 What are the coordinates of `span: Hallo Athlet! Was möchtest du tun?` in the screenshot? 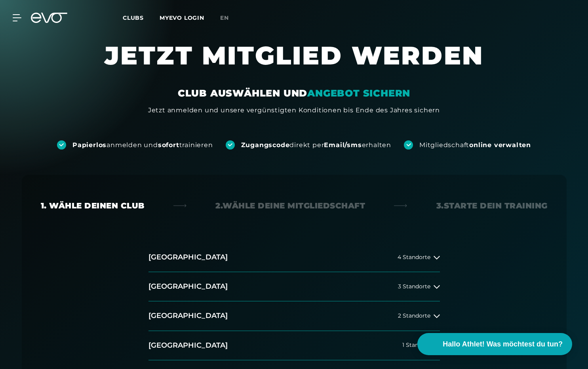 It's located at (502, 344).